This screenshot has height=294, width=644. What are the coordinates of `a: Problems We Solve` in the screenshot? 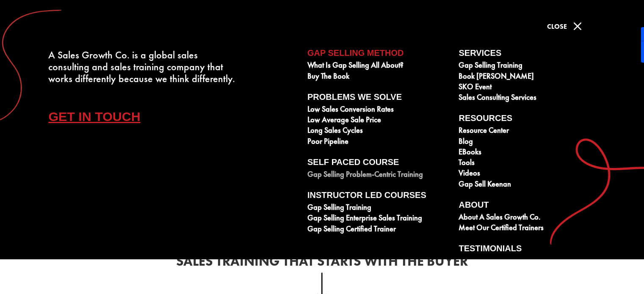 It's located at (378, 98).